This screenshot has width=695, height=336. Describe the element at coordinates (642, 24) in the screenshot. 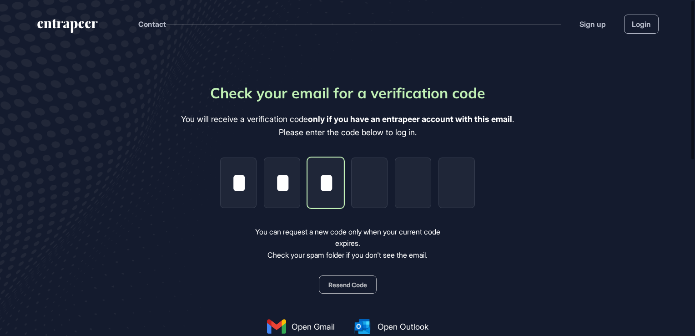

I see `a: Login` at that location.